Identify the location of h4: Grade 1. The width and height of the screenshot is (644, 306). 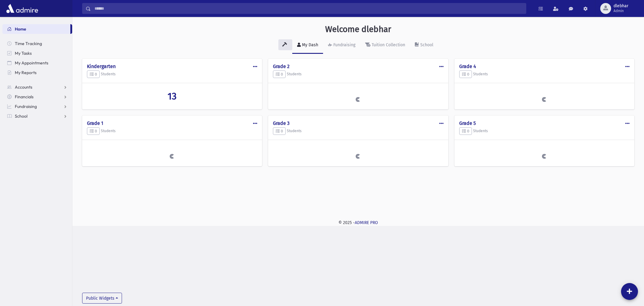
(172, 123).